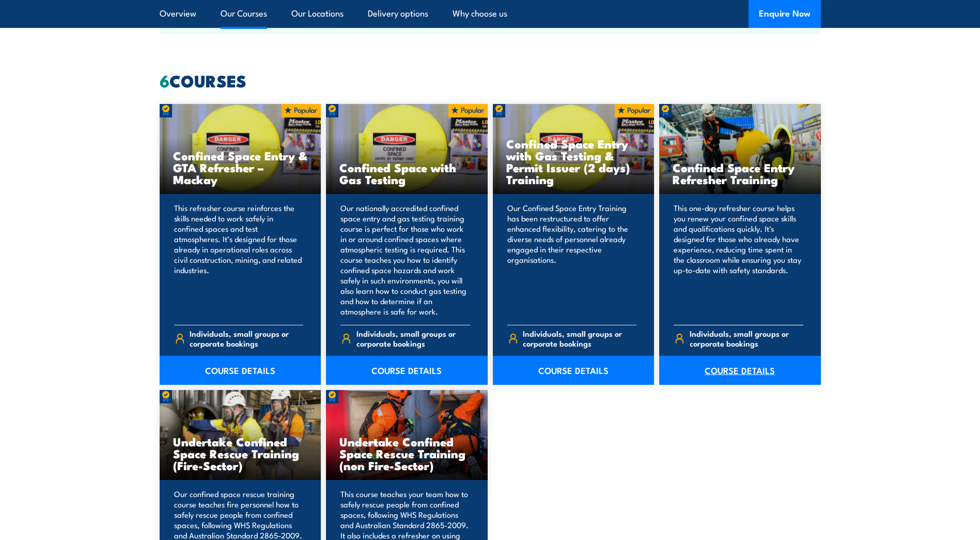  I want to click on strong: 6, so click(165, 80).